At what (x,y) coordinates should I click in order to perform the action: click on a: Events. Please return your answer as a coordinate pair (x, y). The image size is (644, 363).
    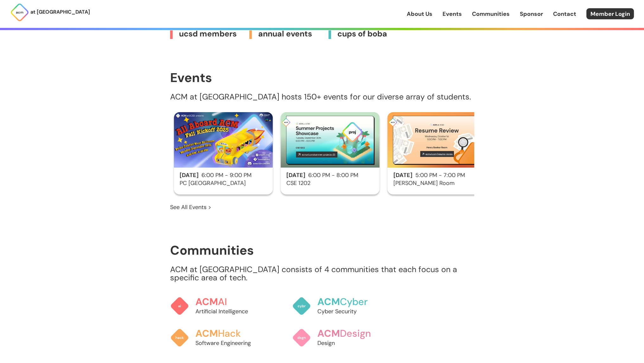
    Looking at the image, I should click on (452, 14).